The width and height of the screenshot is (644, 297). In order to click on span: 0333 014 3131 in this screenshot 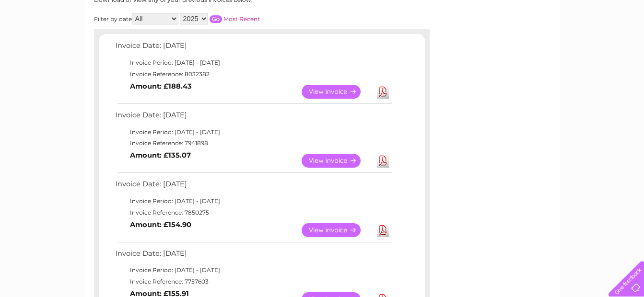, I will do `click(496, 11)`.